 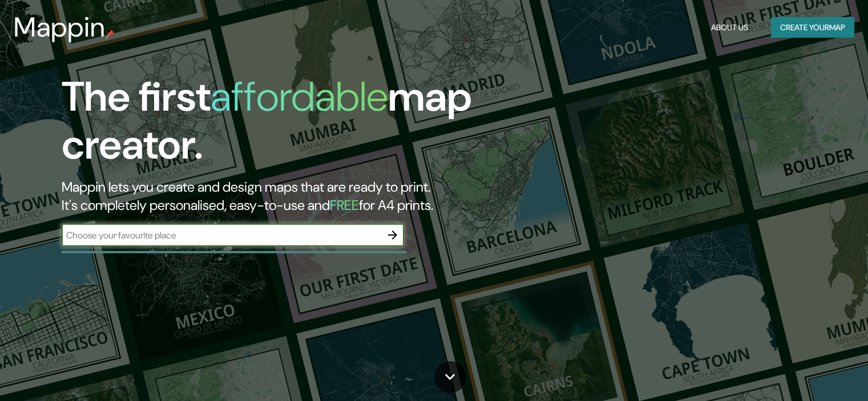 I want to click on h3: Mappin, so click(x=59, y=28).